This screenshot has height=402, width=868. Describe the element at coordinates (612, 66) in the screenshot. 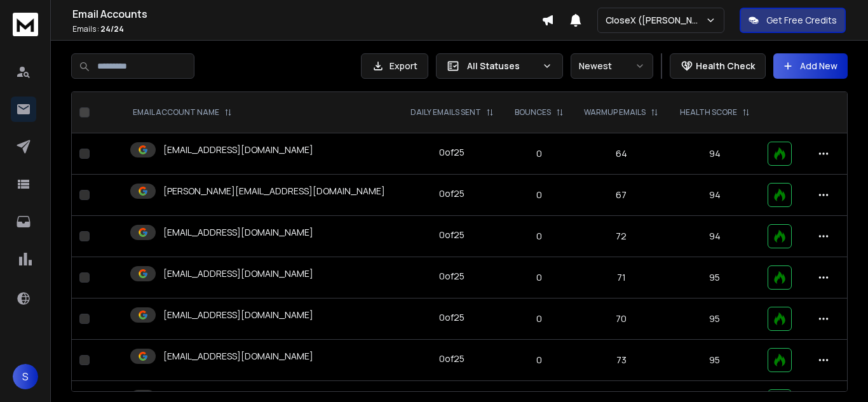

I see `button: Newest` at that location.